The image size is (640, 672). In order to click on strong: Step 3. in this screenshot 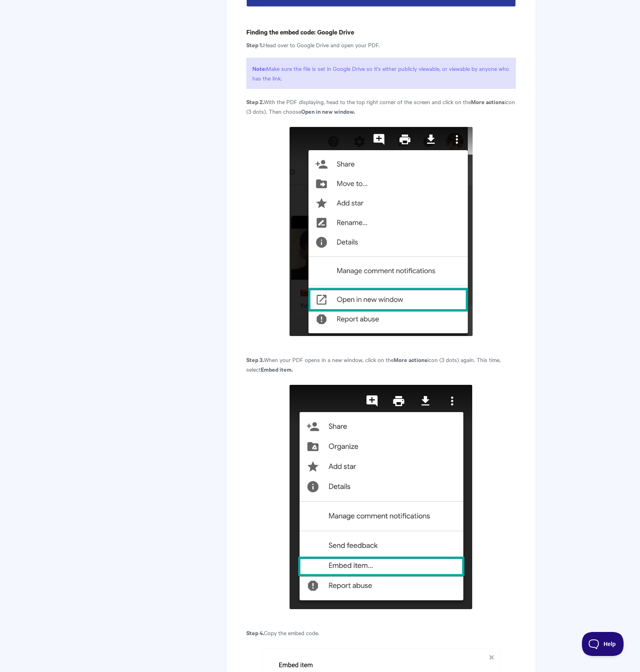, I will do `click(255, 359)`.